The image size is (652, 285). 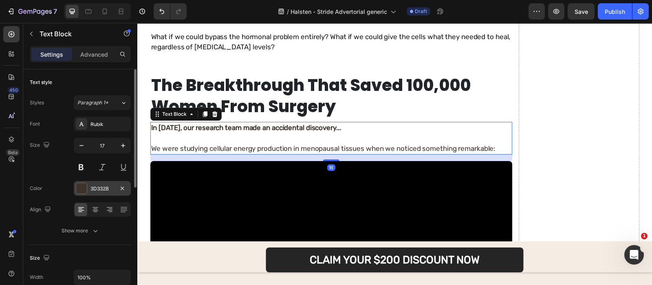 What do you see at coordinates (258, 237) in the screenshot?
I see `a: CLAIM YOUR $200 DISCOUNT NOW` at bounding box center [258, 237].